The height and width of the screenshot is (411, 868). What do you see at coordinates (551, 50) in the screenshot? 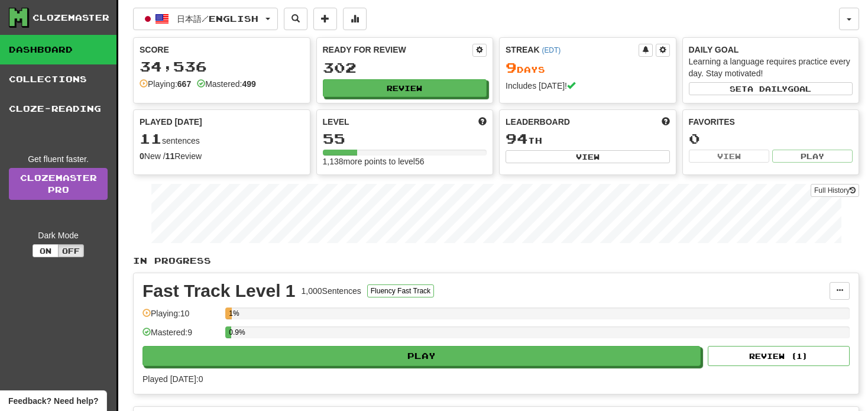
I see `a: (EDT)` at bounding box center [551, 50].